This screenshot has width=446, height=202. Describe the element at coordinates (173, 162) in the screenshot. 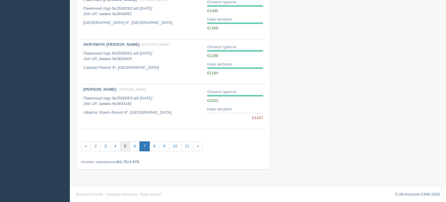

I see `div: Активні замовлення з` at that location.